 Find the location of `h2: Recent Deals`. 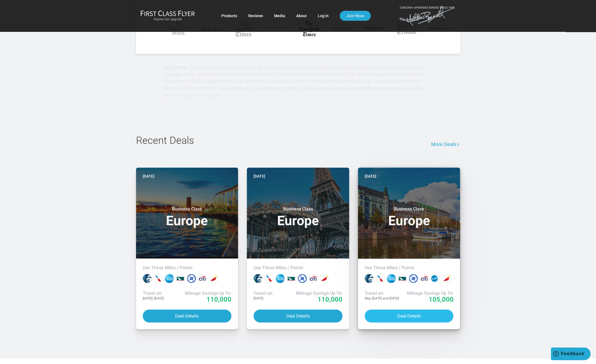

h2: Recent Deals is located at coordinates (257, 141).